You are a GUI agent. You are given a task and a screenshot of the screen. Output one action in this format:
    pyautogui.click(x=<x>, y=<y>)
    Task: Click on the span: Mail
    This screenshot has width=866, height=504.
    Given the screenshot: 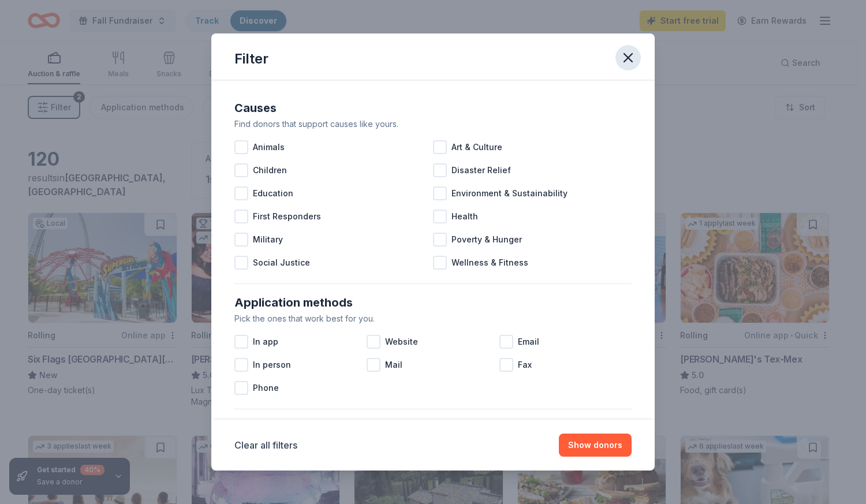 What is the action you would take?
    pyautogui.click(x=394, y=365)
    